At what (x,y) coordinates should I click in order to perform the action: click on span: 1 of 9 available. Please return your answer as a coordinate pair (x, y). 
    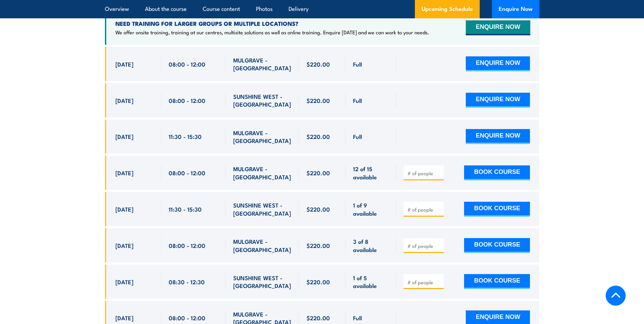
    Looking at the image, I should click on (371, 209).